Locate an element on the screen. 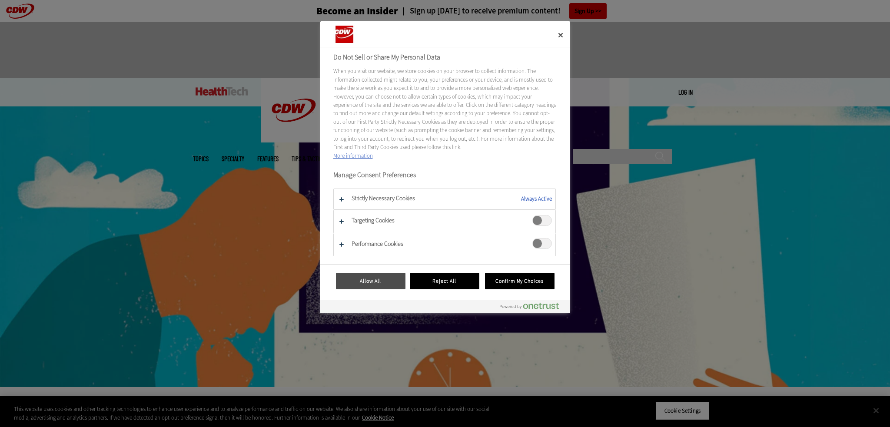 The image size is (890, 427). img: Powered by OneTrust Opens in a new Tab is located at coordinates (529, 306).